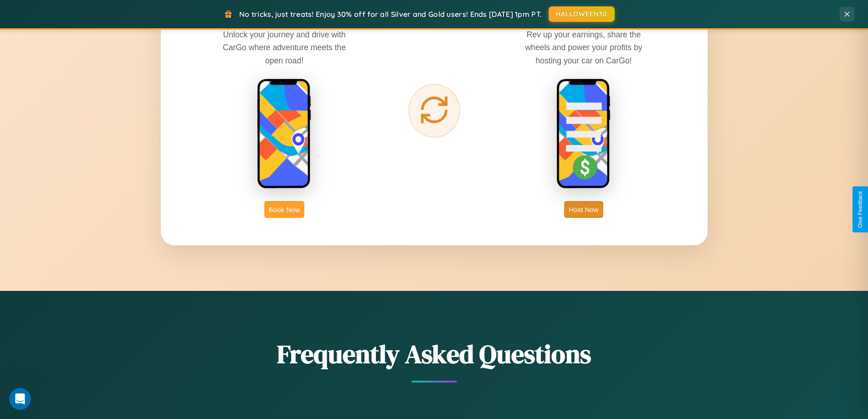  I want to click on img: rent phone, so click(285, 134).